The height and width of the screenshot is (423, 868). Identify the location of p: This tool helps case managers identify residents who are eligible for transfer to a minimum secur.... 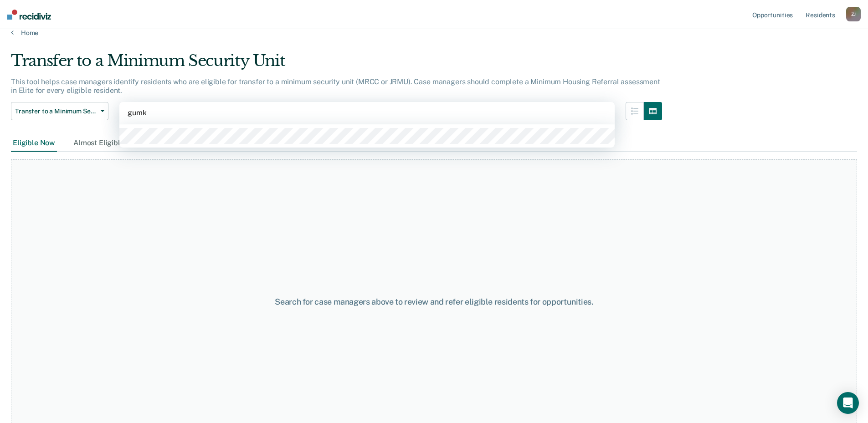
(336, 86).